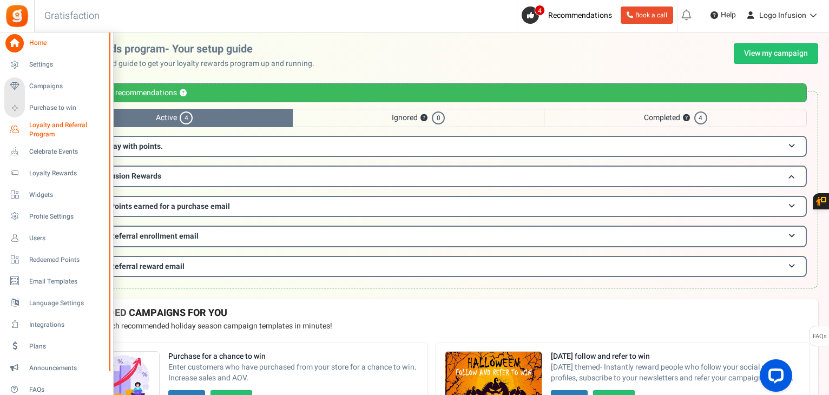  I want to click on a: Integrations, so click(56, 325).